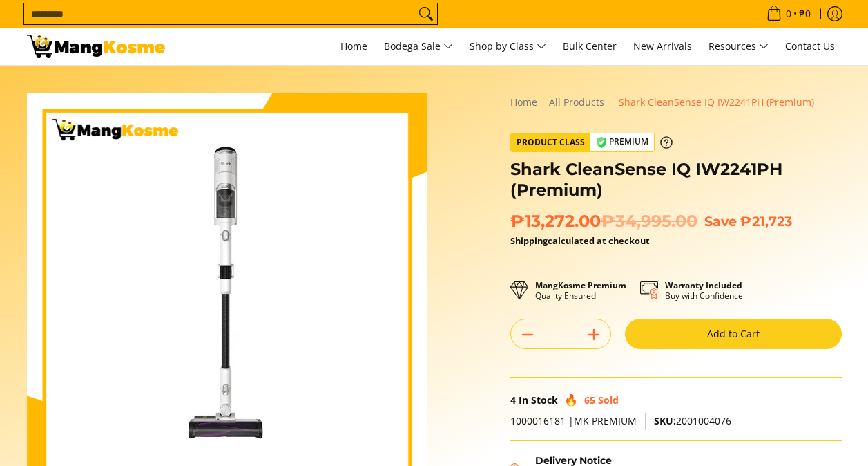 The image size is (868, 466). I want to click on p: Quality Ensured, so click(581, 290).